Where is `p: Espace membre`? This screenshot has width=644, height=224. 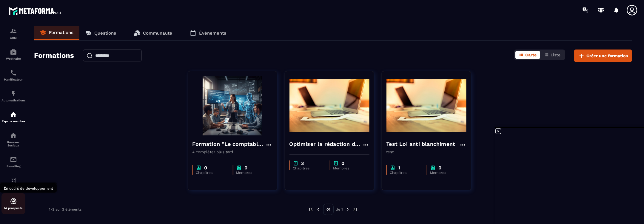 p: Espace membre is located at coordinates (14, 121).